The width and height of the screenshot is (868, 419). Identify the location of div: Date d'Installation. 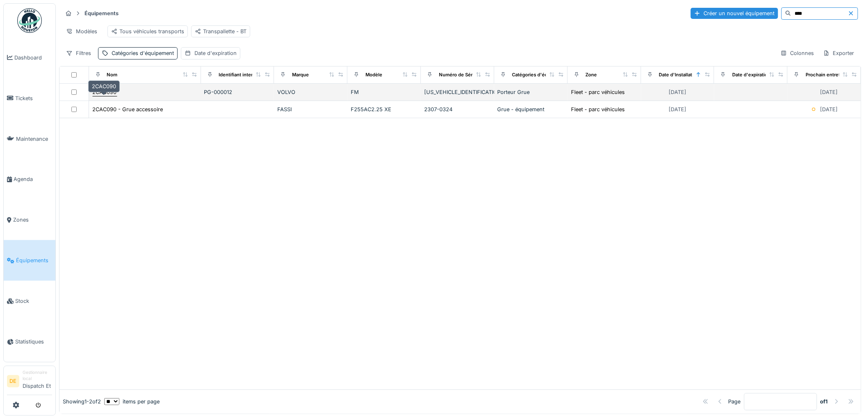
(680, 75).